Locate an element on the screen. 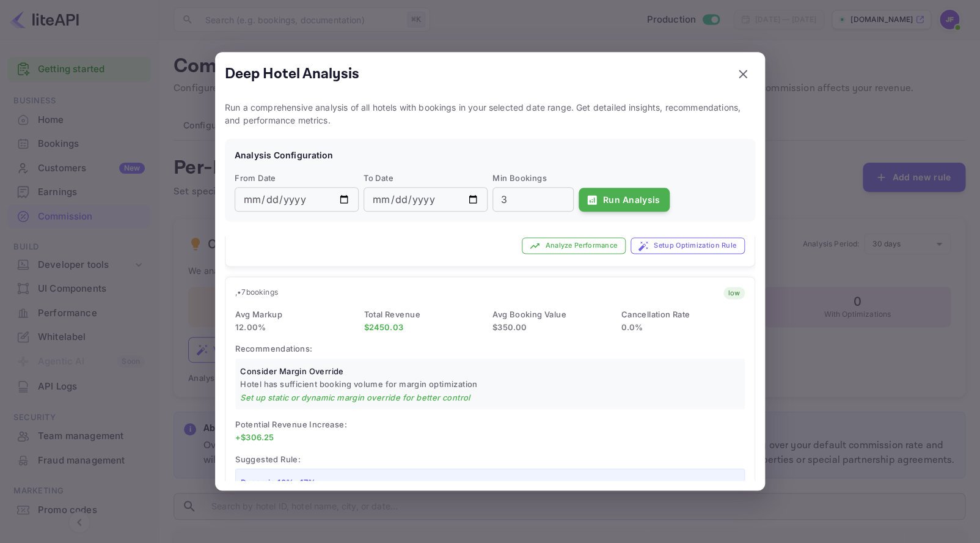  p: 12.00 % is located at coordinates (297, 327).